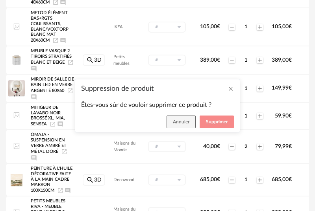 This screenshot has width=315, height=211. Describe the element at coordinates (230, 89) in the screenshot. I see `button: Close` at that location.